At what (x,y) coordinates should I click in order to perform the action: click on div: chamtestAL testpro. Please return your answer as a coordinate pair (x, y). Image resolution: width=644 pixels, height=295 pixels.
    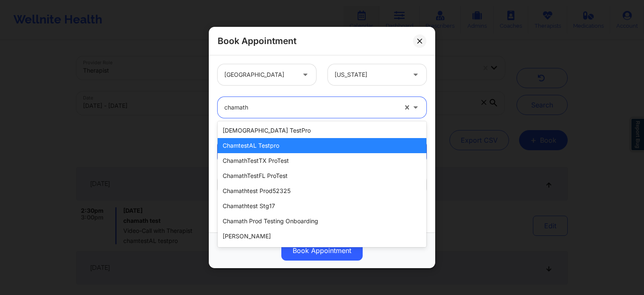
    Looking at the image, I should click on (322, 146).